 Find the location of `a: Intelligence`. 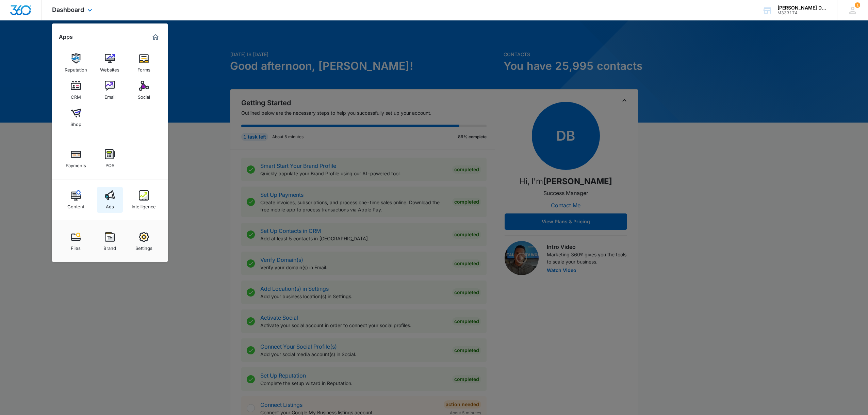

a: Intelligence is located at coordinates (144, 200).